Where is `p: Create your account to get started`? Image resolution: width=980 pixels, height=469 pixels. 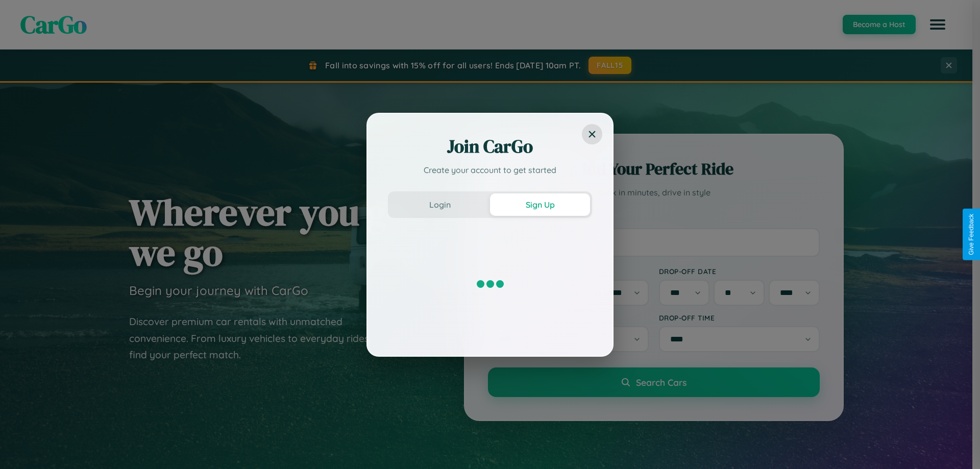
p: Create your account to get started is located at coordinates (490, 170).